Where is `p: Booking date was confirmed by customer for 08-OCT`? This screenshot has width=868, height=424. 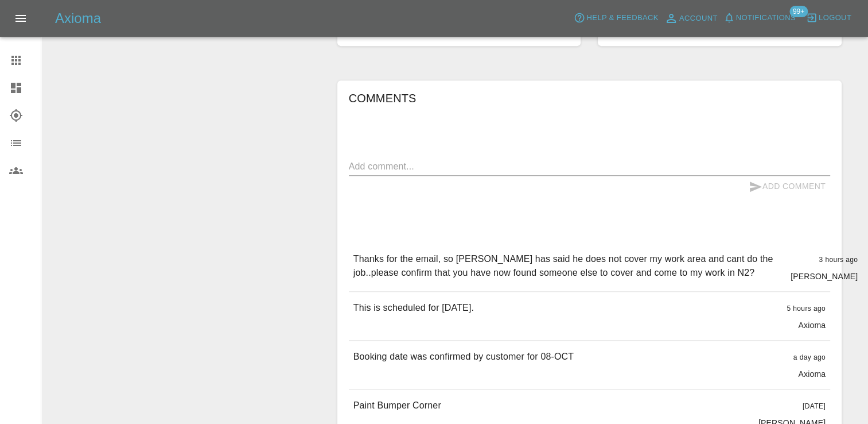
p: Booking date was confirmed by customer for 08-OCT is located at coordinates (464, 357).